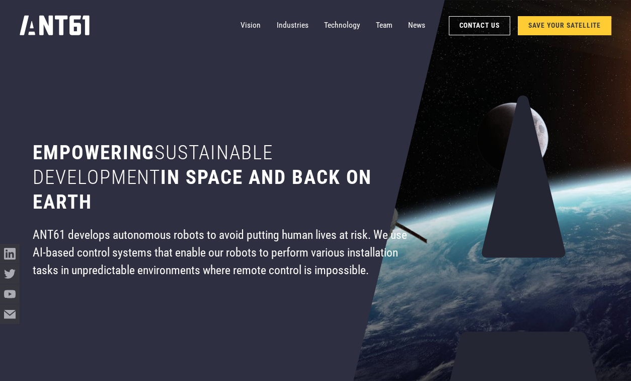 The height and width of the screenshot is (381, 631). I want to click on a: News, so click(417, 25).